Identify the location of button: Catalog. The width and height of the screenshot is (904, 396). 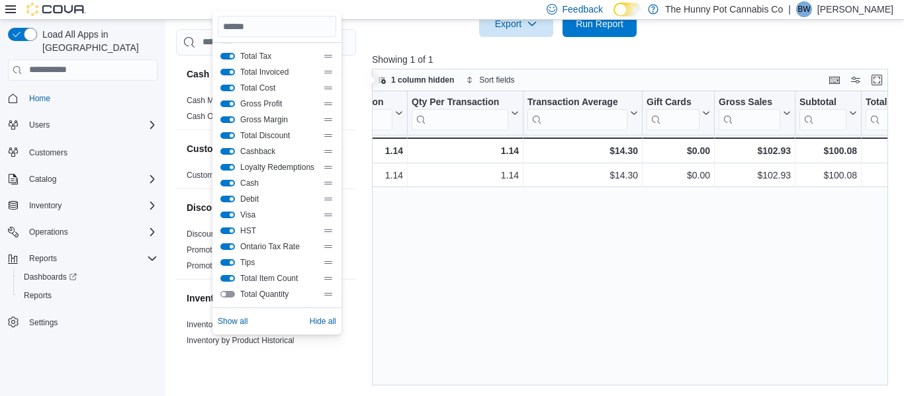
(83, 179).